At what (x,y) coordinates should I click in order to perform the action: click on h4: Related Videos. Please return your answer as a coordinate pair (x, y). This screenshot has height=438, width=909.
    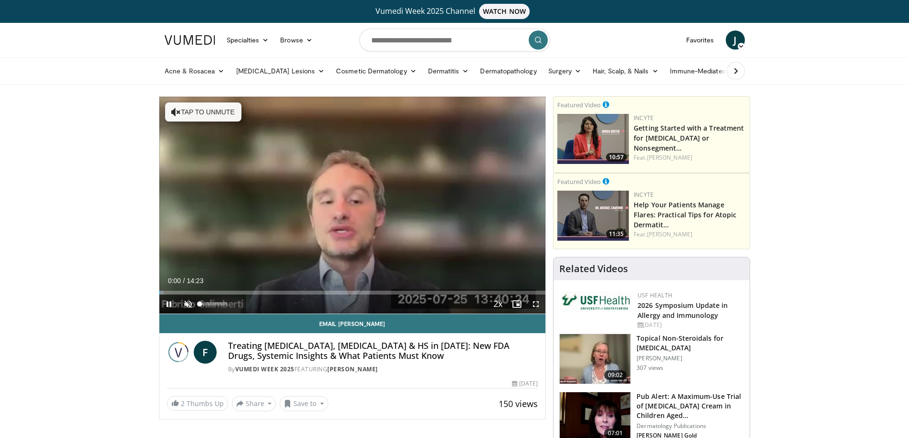
    Looking at the image, I should click on (593, 269).